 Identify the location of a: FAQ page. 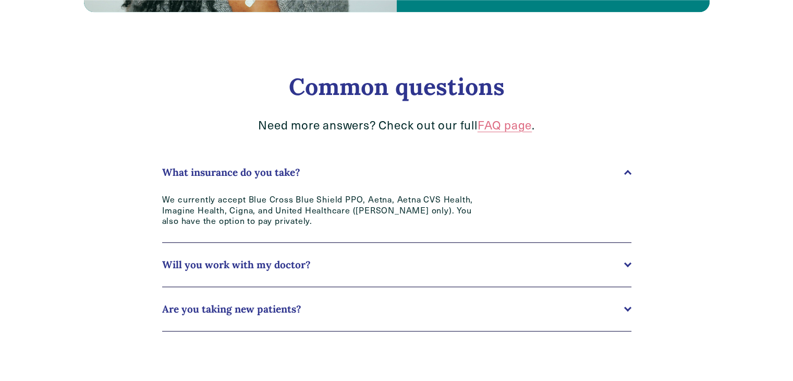
(505, 125).